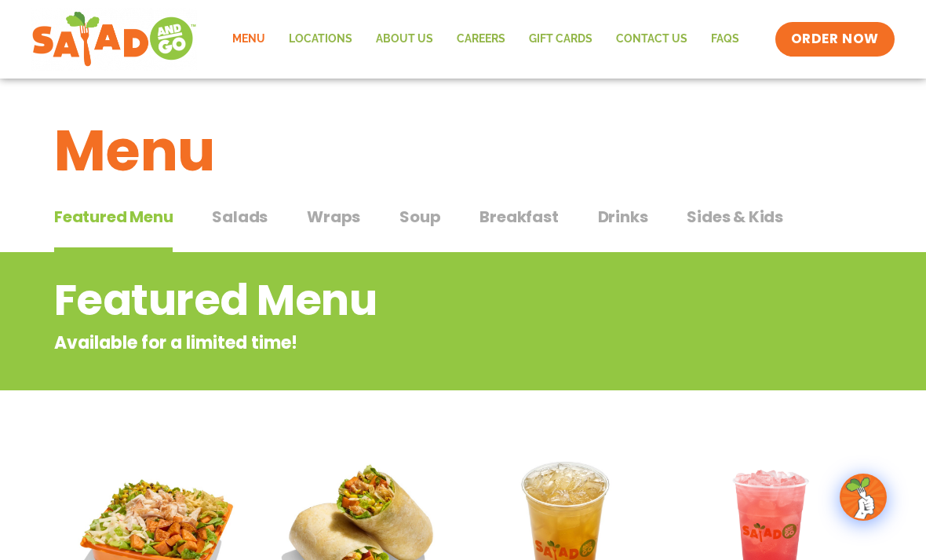 Image resolution: width=926 pixels, height=560 pixels. What do you see at coordinates (400, 342) in the screenshot?
I see `p: Available for a limited time!` at bounding box center [400, 342].